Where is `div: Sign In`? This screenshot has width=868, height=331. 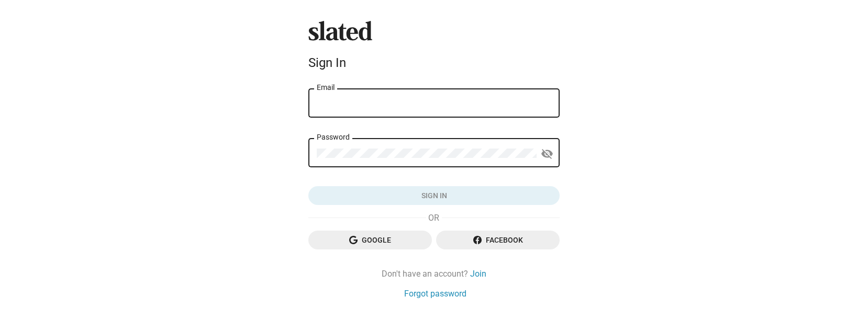 div: Sign In is located at coordinates (434, 63).